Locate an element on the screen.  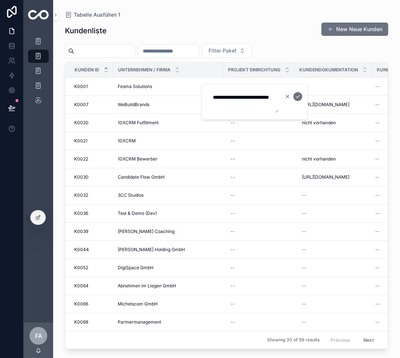
span: K0044 is located at coordinates (82, 249).